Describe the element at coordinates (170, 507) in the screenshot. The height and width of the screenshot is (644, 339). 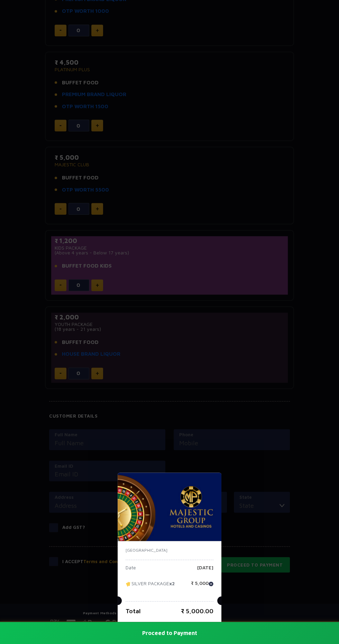
I see `img: majesticPride-banner` at that location.